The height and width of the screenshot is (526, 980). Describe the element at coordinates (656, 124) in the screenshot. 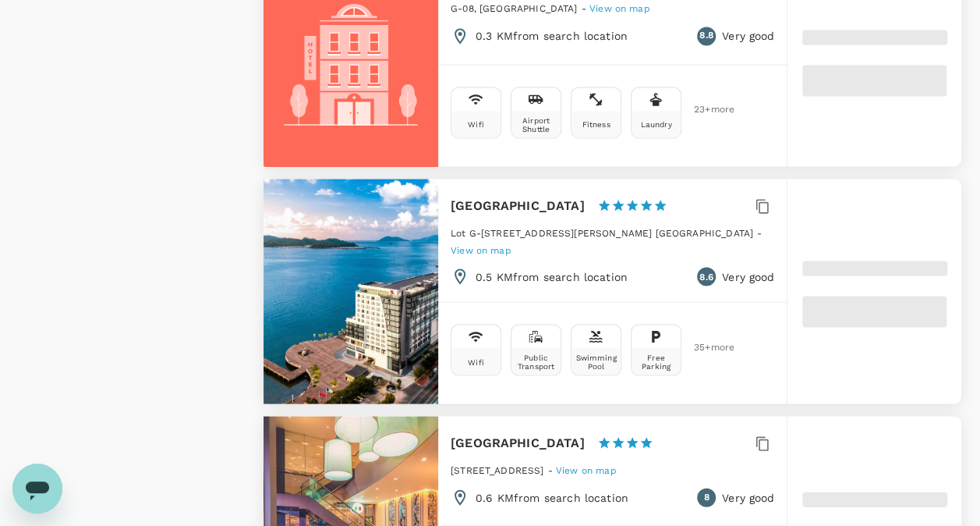

I see `div: Laundry` at that location.